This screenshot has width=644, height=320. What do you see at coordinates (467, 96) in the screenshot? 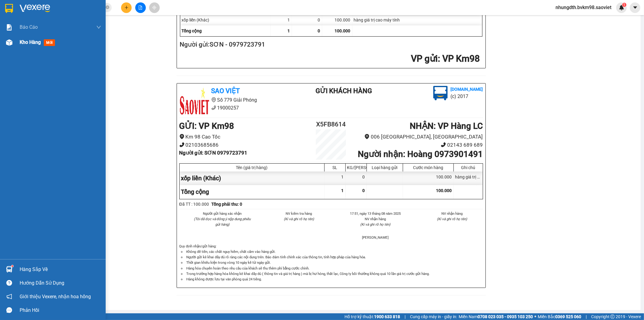
I see `li: (c) 2017` at bounding box center [467, 96].